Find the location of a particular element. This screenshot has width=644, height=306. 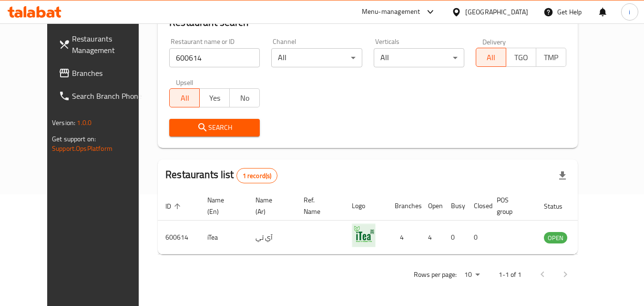

th: Logo is located at coordinates (366, 206).